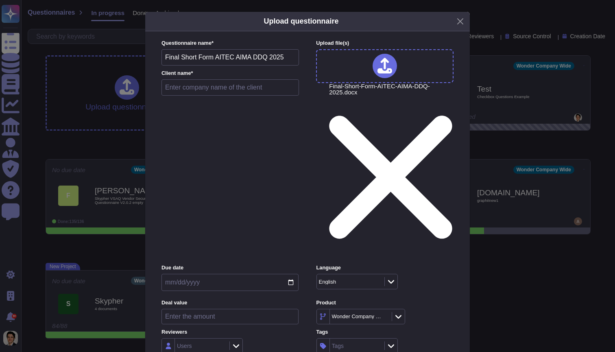 Image resolution: width=615 pixels, height=352 pixels. I want to click on label: Product, so click(385, 303).